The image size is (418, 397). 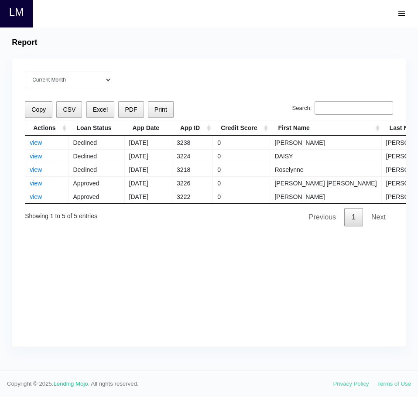 I want to click on button: PDF, so click(x=131, y=109).